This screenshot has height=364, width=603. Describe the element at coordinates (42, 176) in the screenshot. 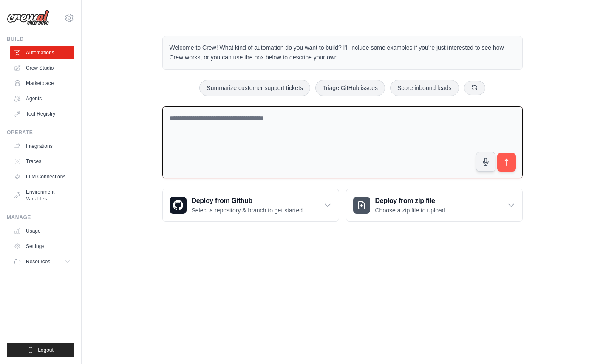

I see `a: LLM Connections` at that location.